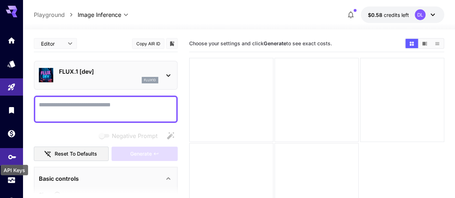  I want to click on b: Generate, so click(275, 43).